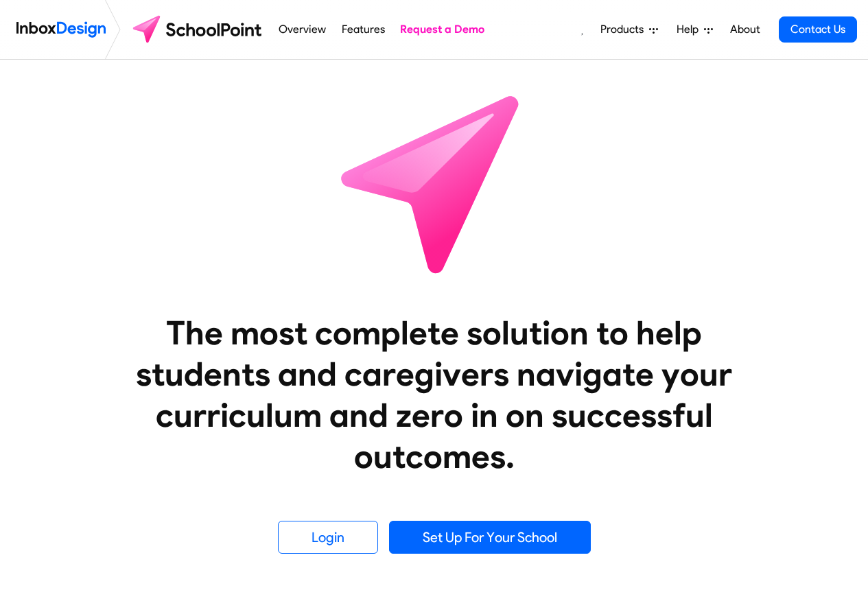  I want to click on a: About, so click(745, 30).